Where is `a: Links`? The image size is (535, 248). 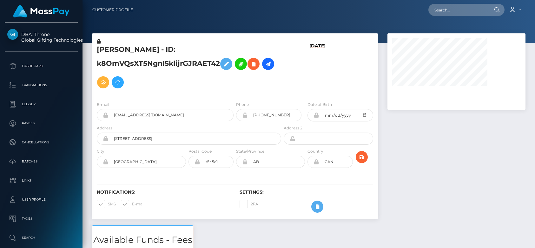 a: Links is located at coordinates (41, 180).